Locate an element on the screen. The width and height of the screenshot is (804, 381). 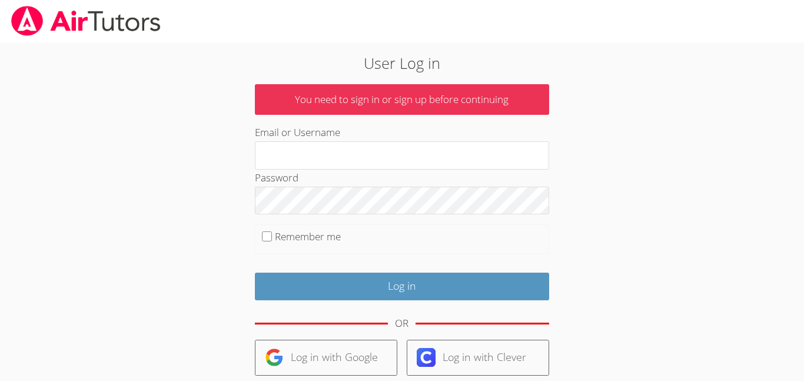
img: clever-logo-6eab21bc6e7a338710f1a6ff85c0baf02591cd810cc4098c63d3a4b26e2feb20.svg is located at coordinates (426, 357).